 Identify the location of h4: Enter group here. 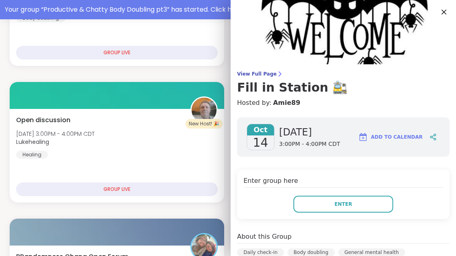
(343, 182).